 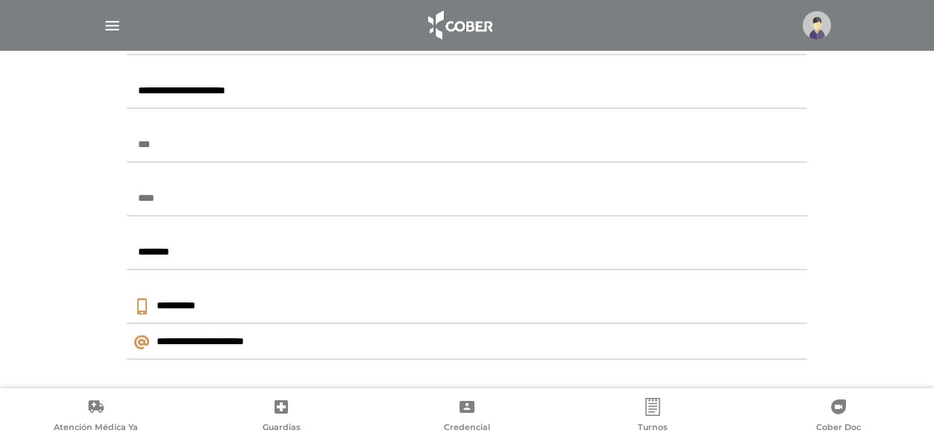 I want to click on span: Credencial, so click(x=467, y=428).